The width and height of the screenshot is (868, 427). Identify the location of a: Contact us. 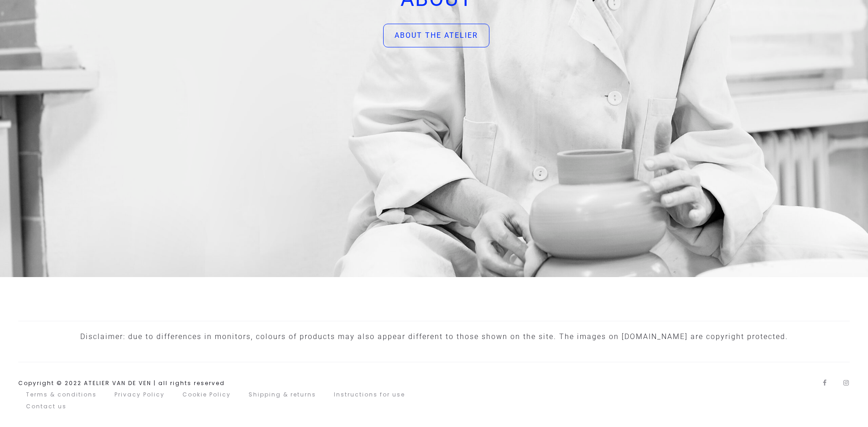
(46, 406).